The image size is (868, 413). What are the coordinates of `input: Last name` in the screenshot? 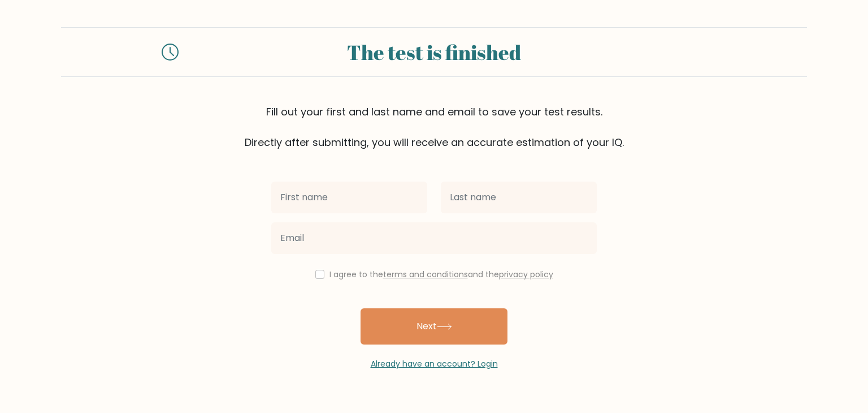 It's located at (519, 197).